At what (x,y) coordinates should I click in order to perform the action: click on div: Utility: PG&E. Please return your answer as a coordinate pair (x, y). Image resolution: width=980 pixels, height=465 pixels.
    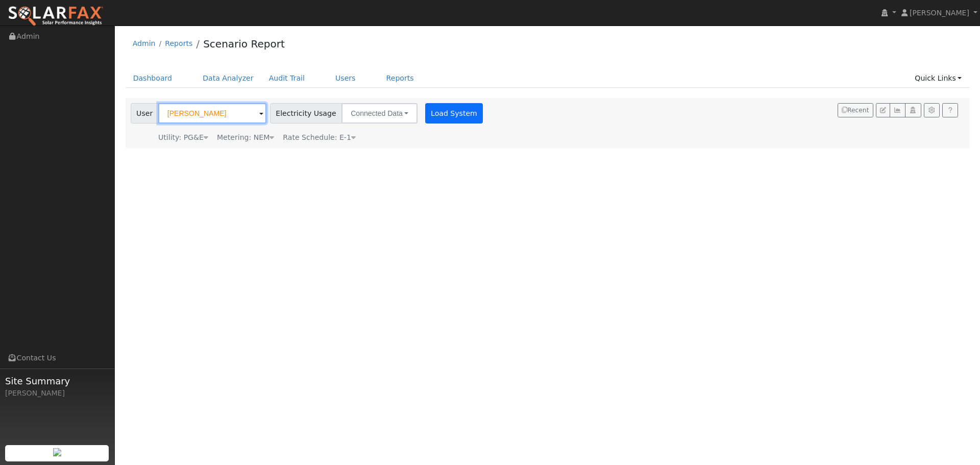
    Looking at the image, I should click on (183, 137).